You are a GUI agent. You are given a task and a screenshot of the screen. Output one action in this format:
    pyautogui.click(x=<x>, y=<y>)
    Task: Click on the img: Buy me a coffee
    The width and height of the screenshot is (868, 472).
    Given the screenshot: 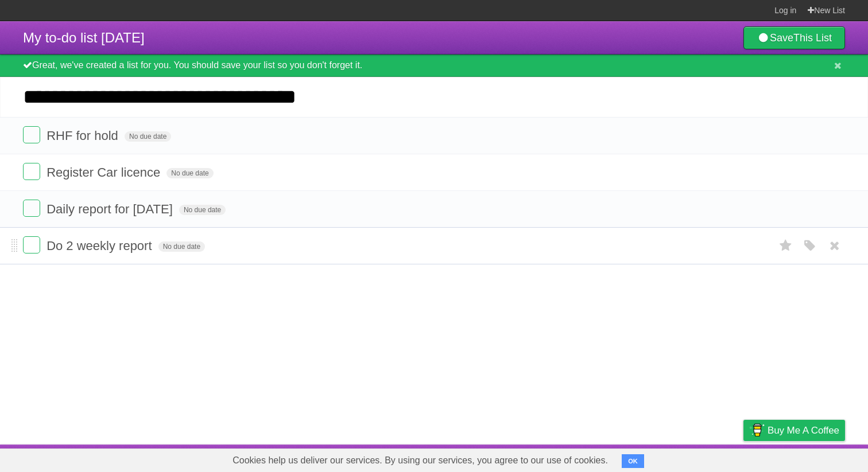 What is the action you would take?
    pyautogui.click(x=757, y=431)
    